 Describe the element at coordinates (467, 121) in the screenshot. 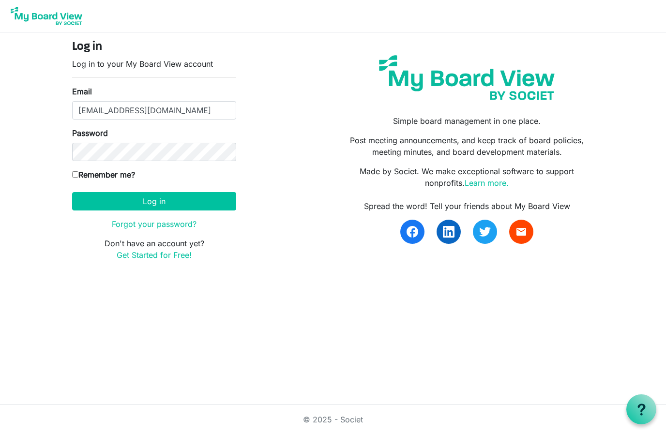

I see `p: Simple board management in one place.` at that location.